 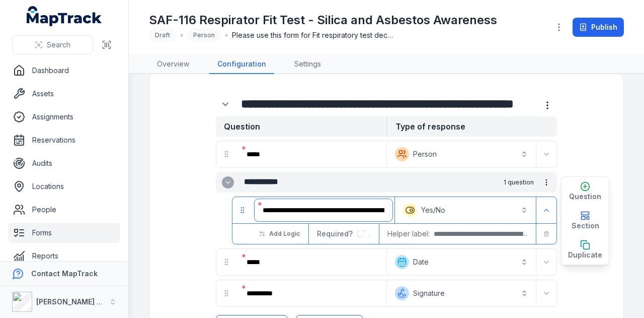 I want to click on a: MapTrack, so click(x=64, y=16).